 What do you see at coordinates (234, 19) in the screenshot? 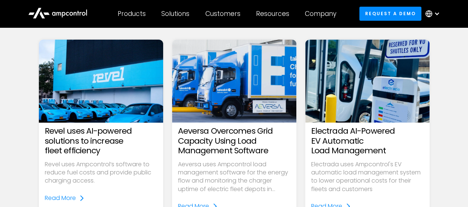
I see `h2: Customer Stories` at bounding box center [234, 19].